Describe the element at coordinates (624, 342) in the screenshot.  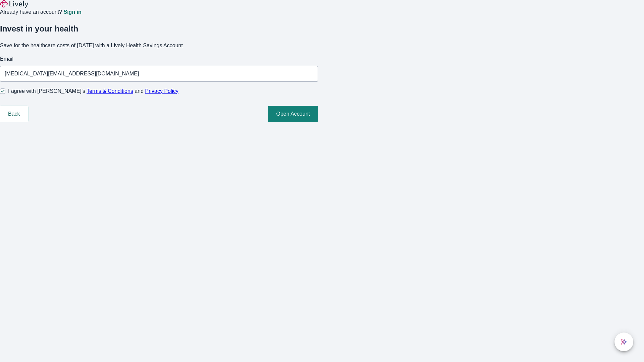
I see `button: chat` at that location.